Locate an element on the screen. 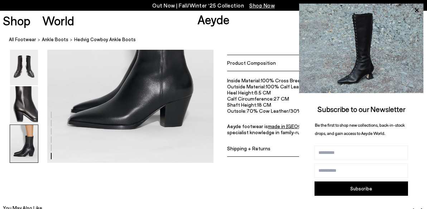 This screenshot has height=209, width=427. a: Shop is located at coordinates (16, 20).